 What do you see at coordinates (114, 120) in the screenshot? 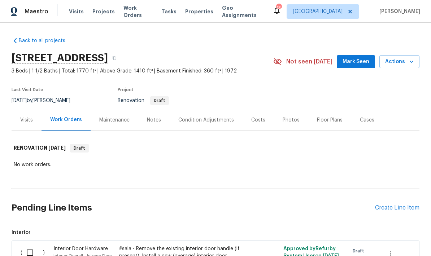
I see `div: Maintenance` at bounding box center [114, 120].